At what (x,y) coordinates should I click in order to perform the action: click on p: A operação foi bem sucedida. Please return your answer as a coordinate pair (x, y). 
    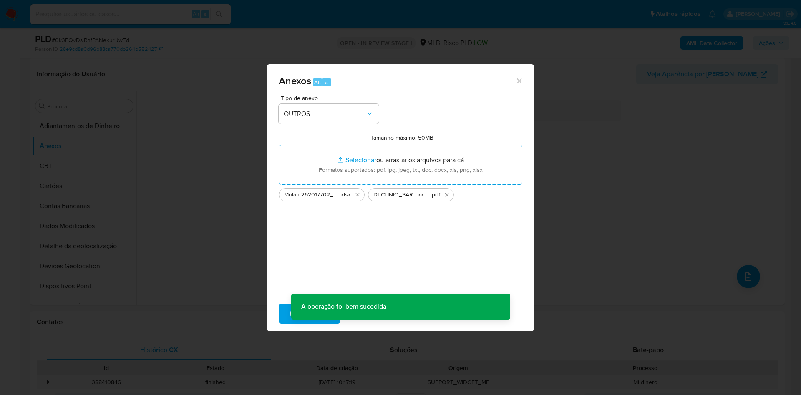
    Looking at the image, I should click on (344, 306).